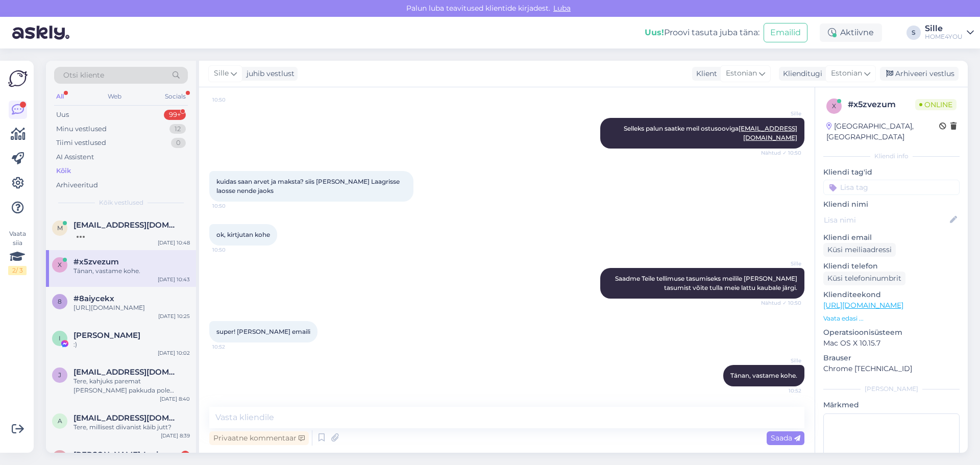 This screenshot has height=465, width=980. I want to click on div: 2 / 3, so click(17, 270).